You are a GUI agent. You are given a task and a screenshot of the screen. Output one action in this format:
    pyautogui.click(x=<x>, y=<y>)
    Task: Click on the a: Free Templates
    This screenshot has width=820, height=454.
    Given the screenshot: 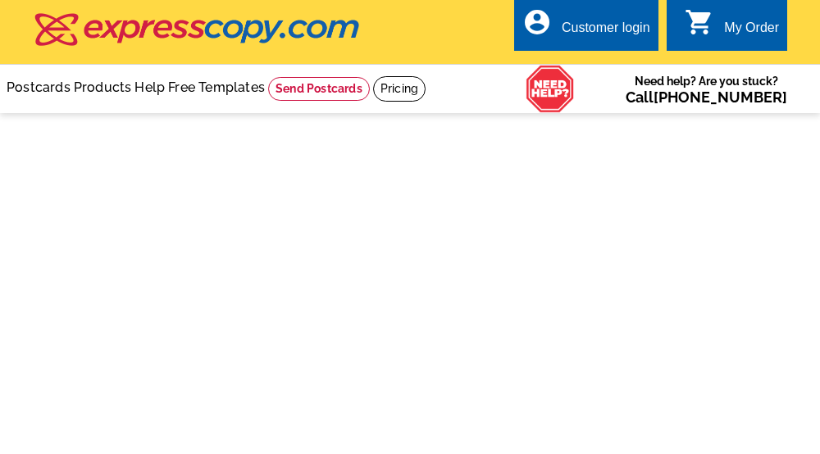 What is the action you would take?
    pyautogui.click(x=216, y=87)
    